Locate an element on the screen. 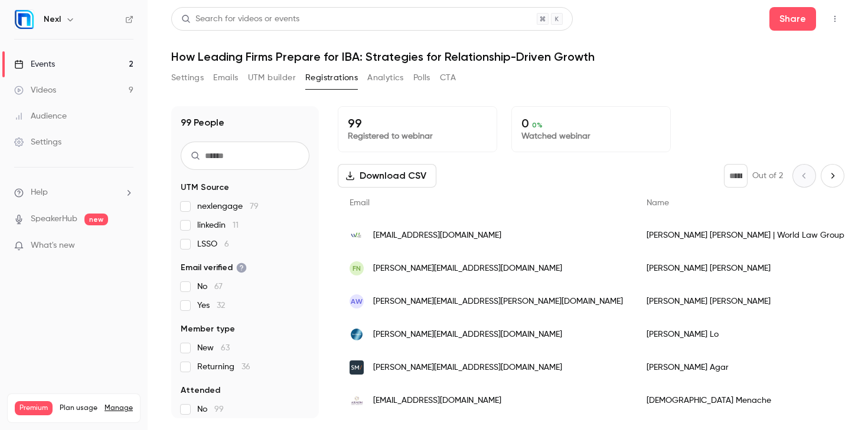  button: Next page is located at coordinates (832, 176).